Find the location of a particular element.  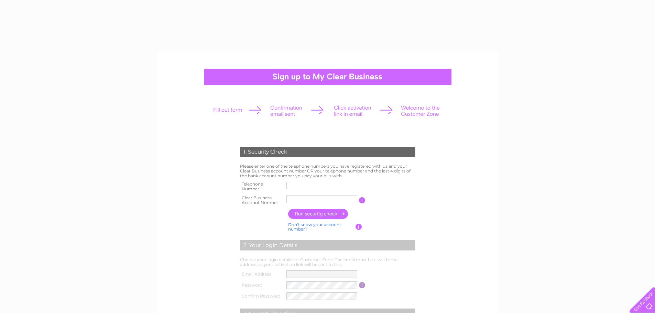

th: Telephone Number is located at coordinates (262, 187).